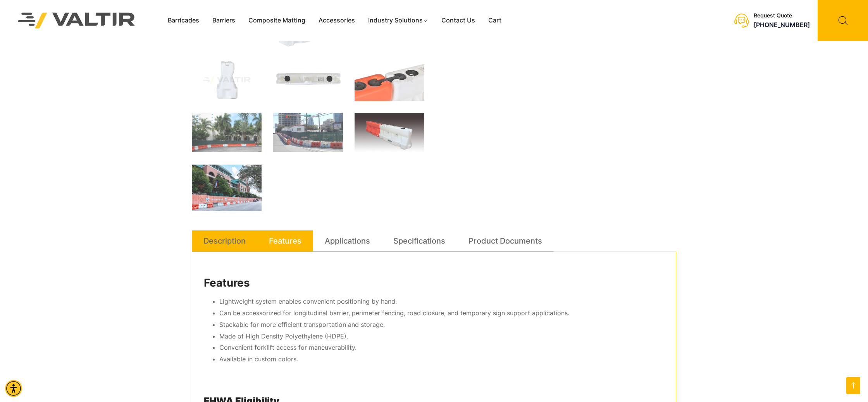  I want to click on img: Construction site with traffic barriers, green fencing, and a street sign for Nueces St. in an ur..., so click(308, 132).